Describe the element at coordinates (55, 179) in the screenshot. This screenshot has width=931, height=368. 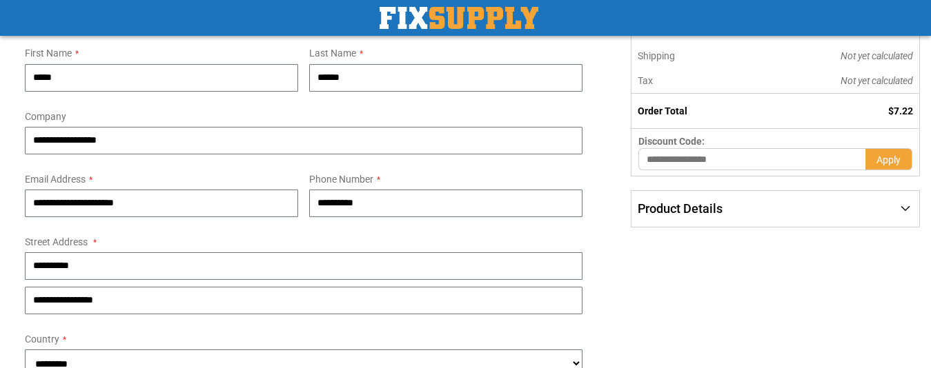
I see `span: Email Address` at that location.